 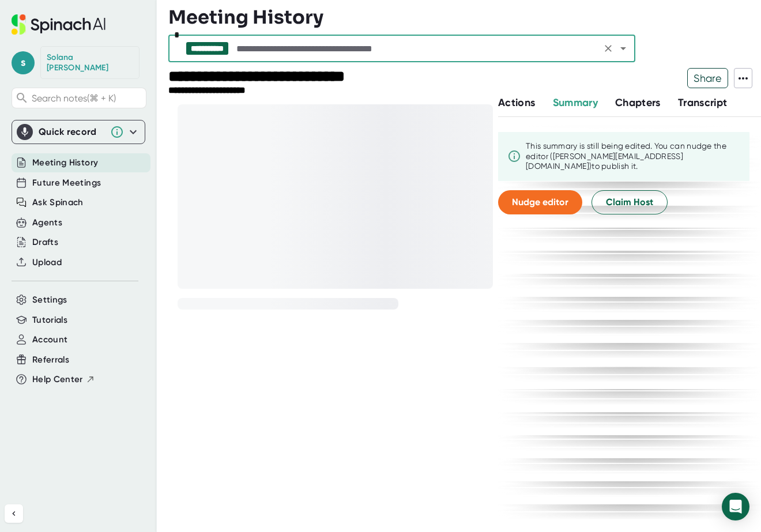 I want to click on div: Agents, so click(x=48, y=223).